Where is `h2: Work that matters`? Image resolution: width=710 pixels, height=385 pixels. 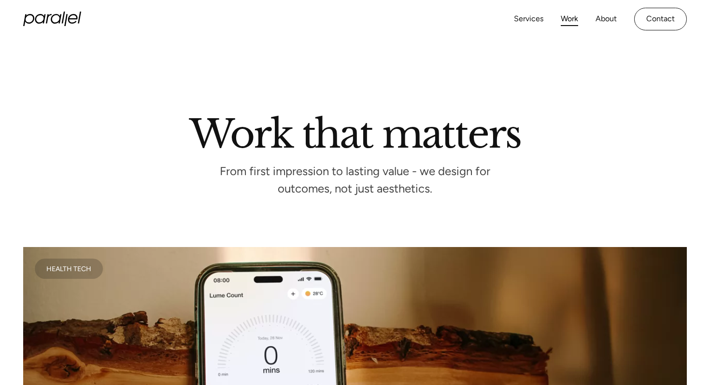 h2: Work that matters is located at coordinates (355, 132).